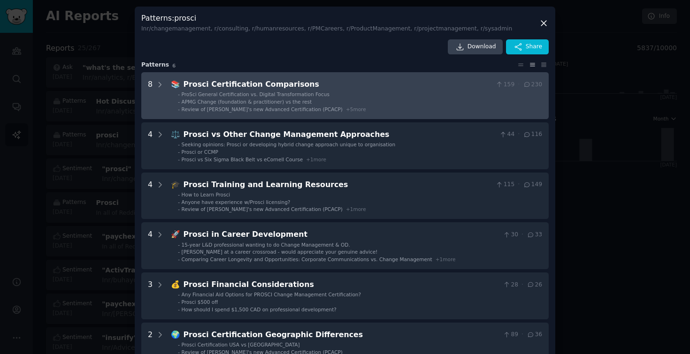  Describe the element at coordinates (504, 185) in the screenshot. I see `span: 115` at that location.